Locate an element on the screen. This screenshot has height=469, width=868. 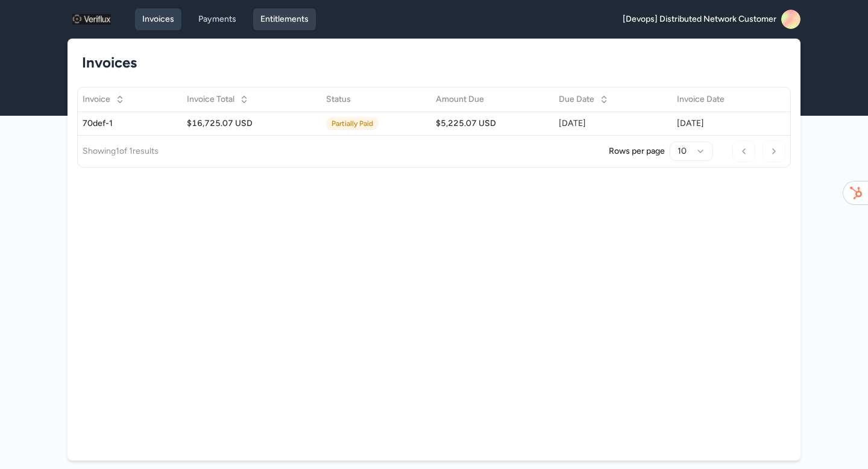
button: Invoice is located at coordinates (104, 99).